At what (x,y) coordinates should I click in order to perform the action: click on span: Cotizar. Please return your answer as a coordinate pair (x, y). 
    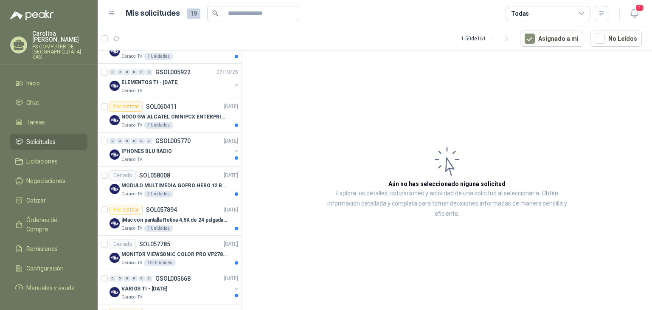
    Looking at the image, I should click on (36, 200).